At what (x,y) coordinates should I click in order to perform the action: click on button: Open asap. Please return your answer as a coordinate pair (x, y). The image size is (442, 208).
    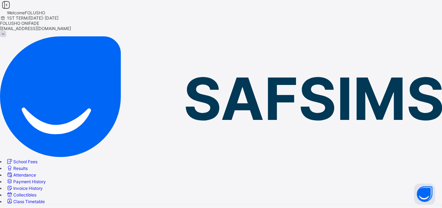
    Looking at the image, I should click on (425, 194).